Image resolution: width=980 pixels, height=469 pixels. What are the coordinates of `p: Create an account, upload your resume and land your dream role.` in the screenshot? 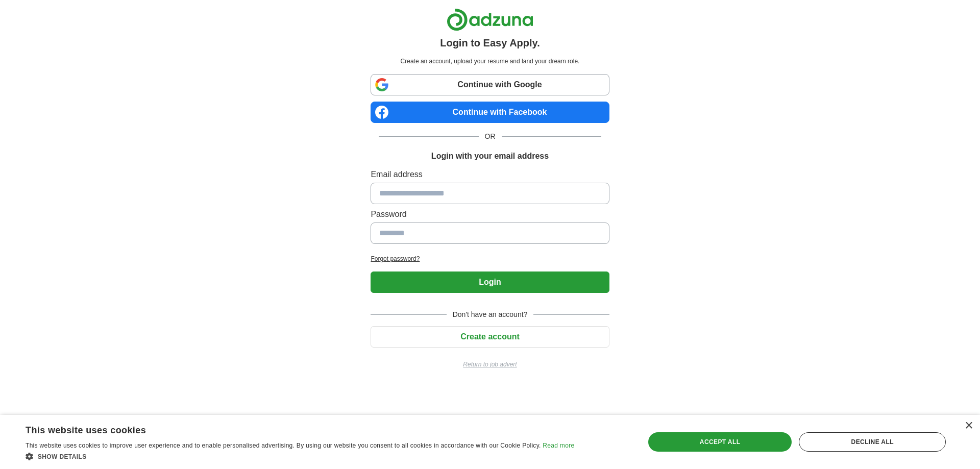 It's located at (490, 61).